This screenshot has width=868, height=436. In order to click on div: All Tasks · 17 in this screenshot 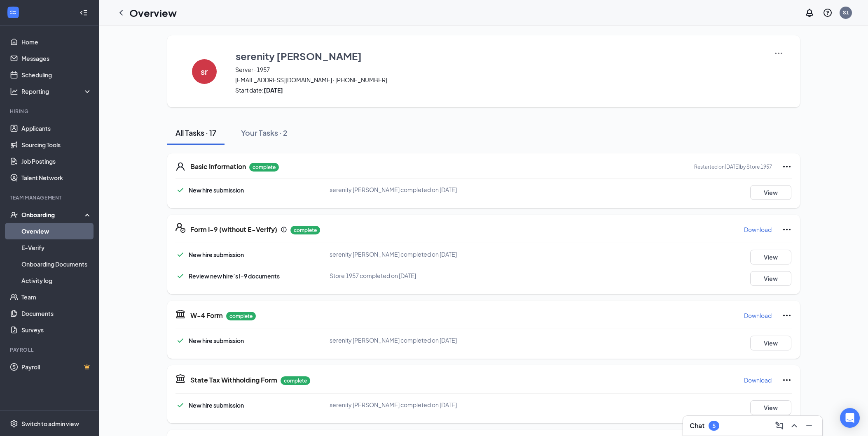, I will do `click(196, 132)`.